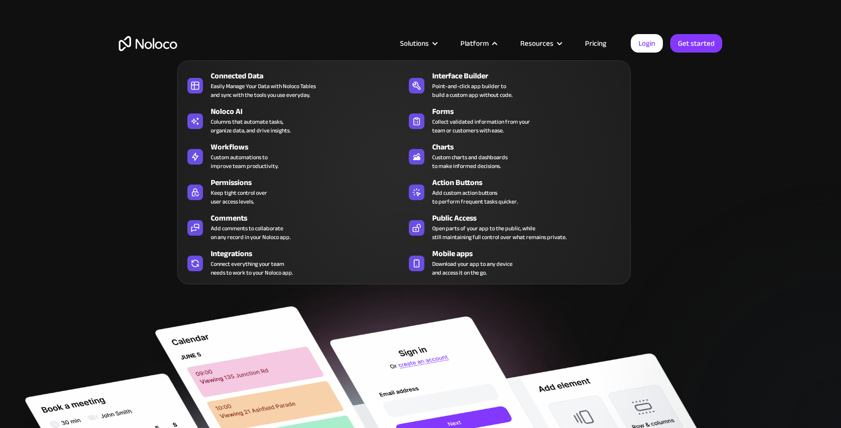  Describe the element at coordinates (472, 90) in the screenshot. I see `div: Point-and-click app builder to build a custom app without code.` at that location.